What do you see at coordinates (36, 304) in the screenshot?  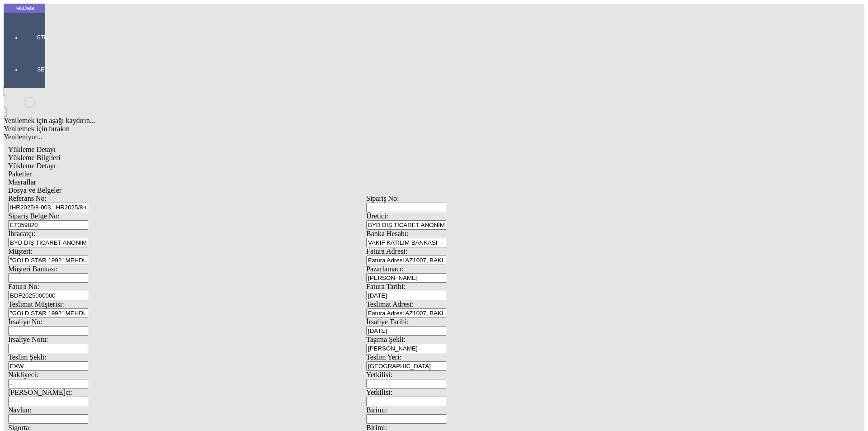 I see `span: Teslimat Müşterisi:` at bounding box center [36, 304].